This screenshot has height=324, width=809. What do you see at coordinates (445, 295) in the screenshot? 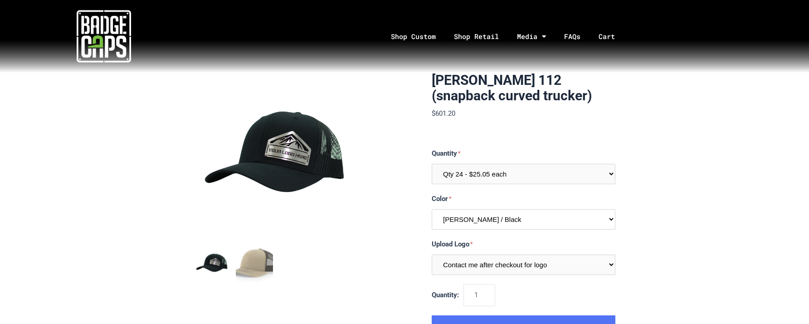
I see `span: Quantity:` at bounding box center [445, 295].